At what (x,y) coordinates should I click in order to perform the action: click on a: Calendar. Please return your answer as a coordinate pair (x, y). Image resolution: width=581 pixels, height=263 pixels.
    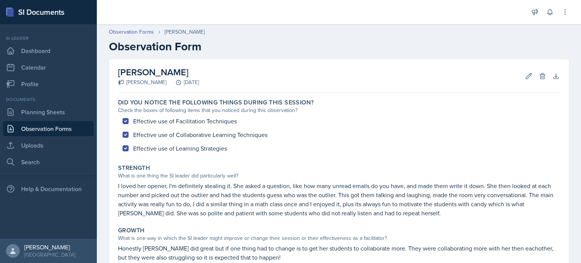
    Looking at the image, I should click on (48, 67).